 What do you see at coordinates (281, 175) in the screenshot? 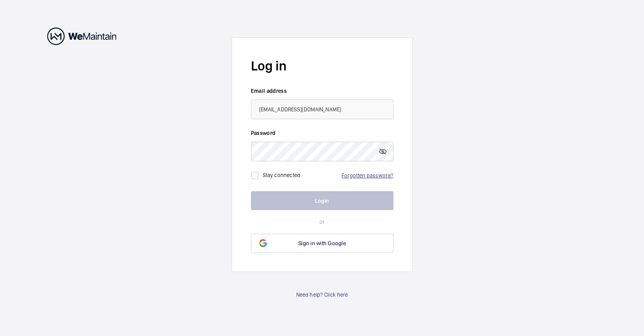
I see `label: Stay connected` at bounding box center [281, 175].